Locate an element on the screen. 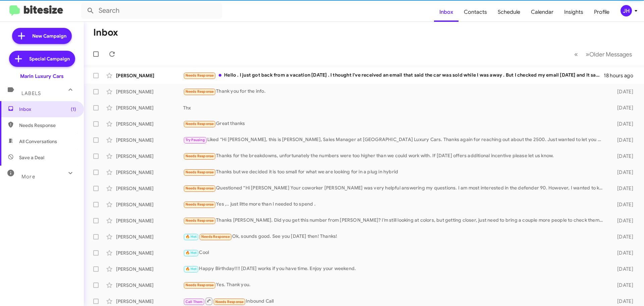  span: New Campaign is located at coordinates (50, 36).